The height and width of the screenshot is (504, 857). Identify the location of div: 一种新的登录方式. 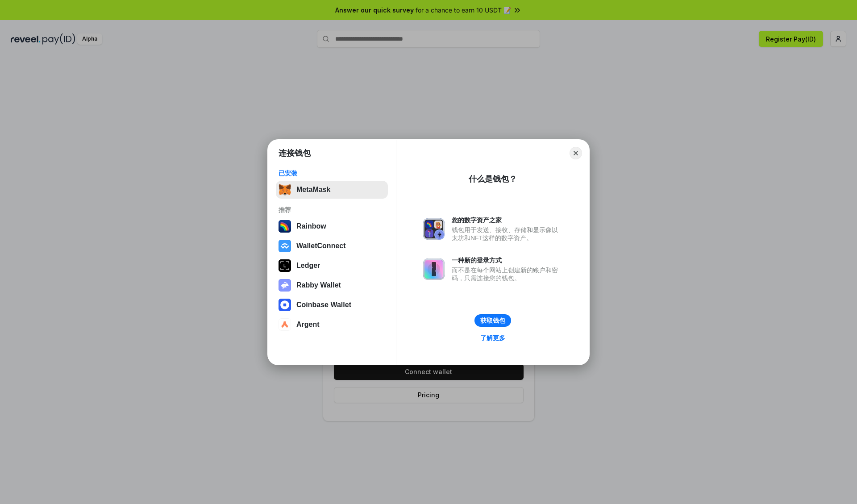
(507, 260).